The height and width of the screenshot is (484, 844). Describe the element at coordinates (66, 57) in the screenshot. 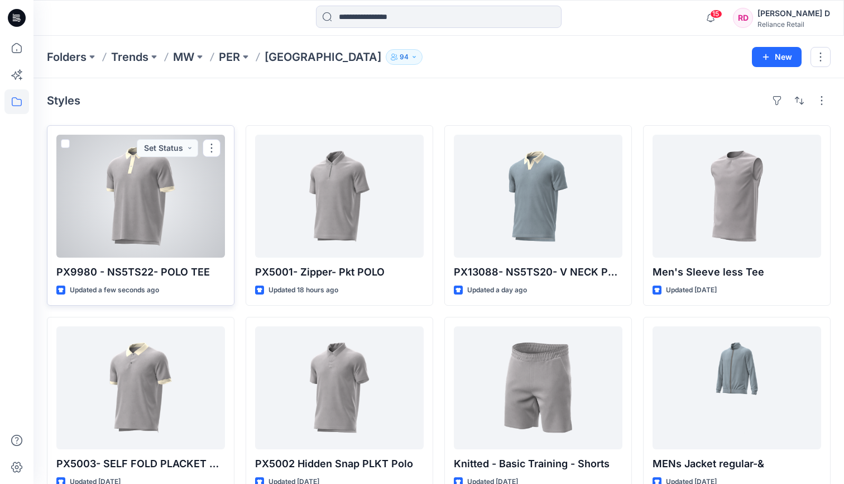

I see `a: Folders` at that location.